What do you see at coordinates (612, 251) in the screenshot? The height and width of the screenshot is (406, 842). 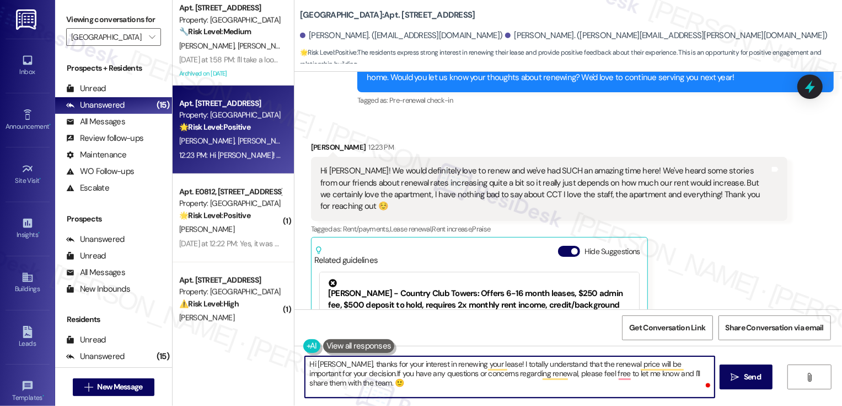 I see `label: Hide Suggestions` at bounding box center [612, 251].